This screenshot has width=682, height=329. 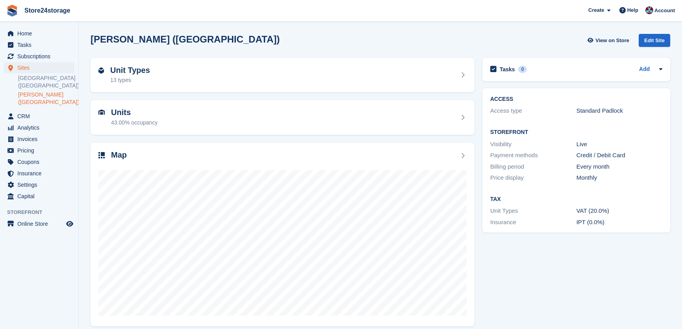 What do you see at coordinates (102, 155) in the screenshot?
I see `img: map-icn-33ee37083ee616e46c38cad1a60f524a97daa1e2b2c8c0bc3eb3415660979fc1.svg` at bounding box center [102, 155].